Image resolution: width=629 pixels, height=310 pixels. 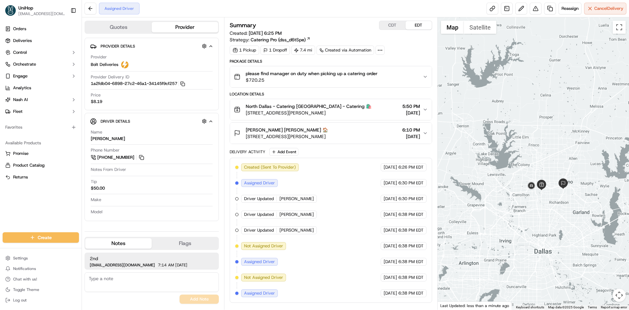 What do you see at coordinates (25, 269) in the screenshot?
I see `span: Notifications` at bounding box center [25, 269].